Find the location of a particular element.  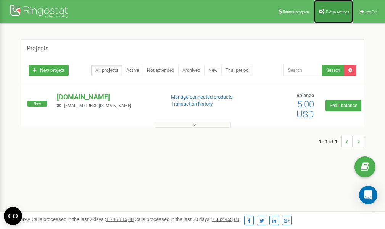

span: New is located at coordinates (37, 103).